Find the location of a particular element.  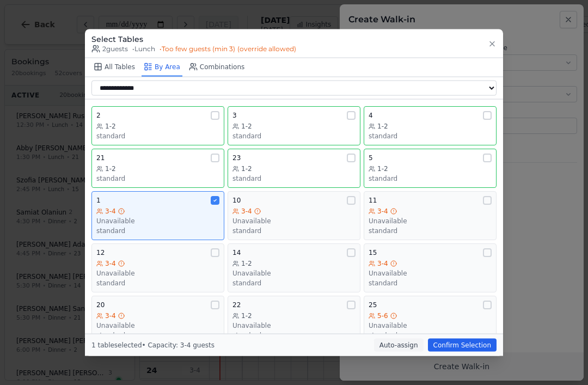

button: Combinations is located at coordinates (216, 67).